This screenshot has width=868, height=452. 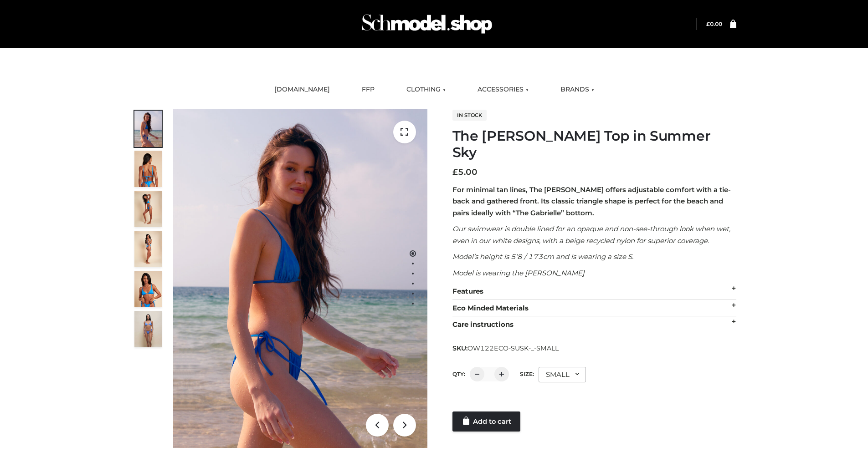 What do you see at coordinates (464, 172) in the screenshot?
I see `bdi: 5.00` at bounding box center [464, 172].